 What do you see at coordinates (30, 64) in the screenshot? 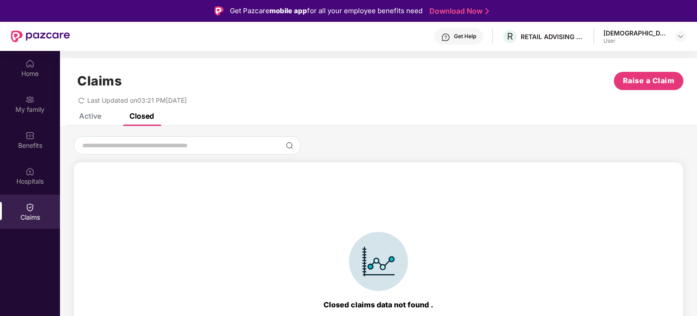
I see `img: svg+xml;base64,PHN2ZyBpZD0iSG9tZSIgeG1sbnM9Imh0dHA6Ly93d3cudzMub3JnLzIwMDAvc3ZnIiB3aWR0aD0iMjAiIG...` at bounding box center [30, 64].